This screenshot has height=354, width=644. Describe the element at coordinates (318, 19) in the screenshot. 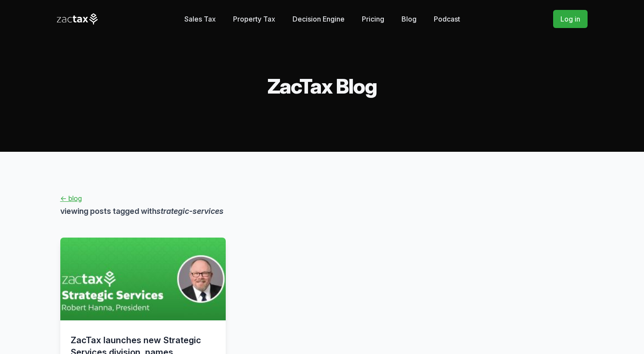

I see `a: Decision Engine` at that location.